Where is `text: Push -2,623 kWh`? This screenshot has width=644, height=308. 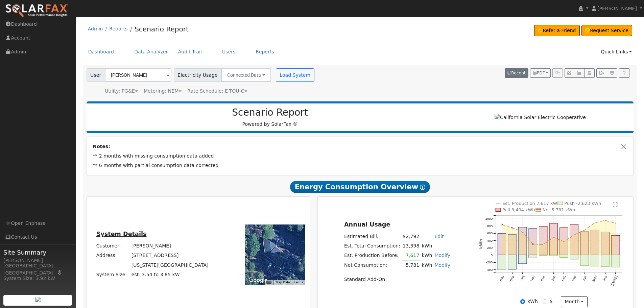 text: Push -2,623 kWh is located at coordinates (583, 203).